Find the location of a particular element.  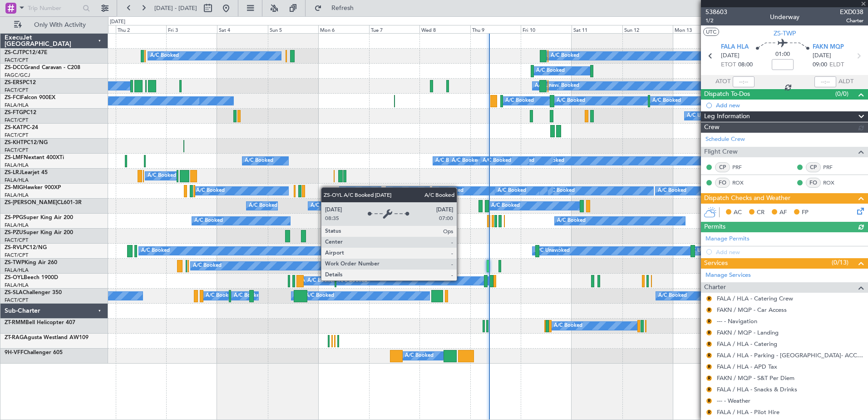

a: --- - Navigation is located at coordinates (737, 321).